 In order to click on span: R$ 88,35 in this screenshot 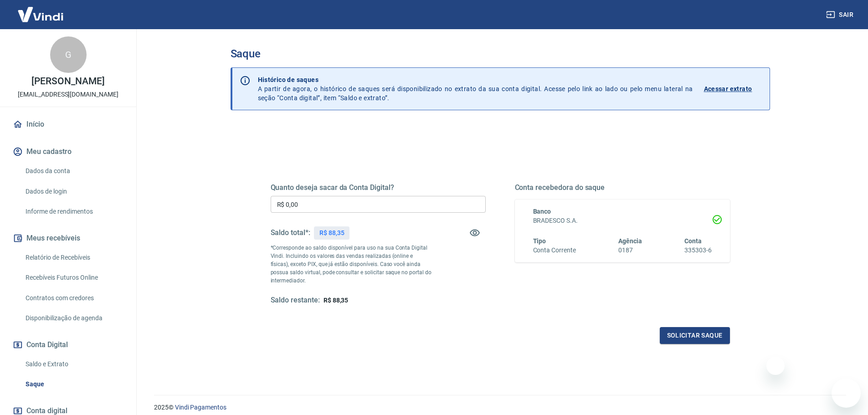, I will do `click(335, 300)`.